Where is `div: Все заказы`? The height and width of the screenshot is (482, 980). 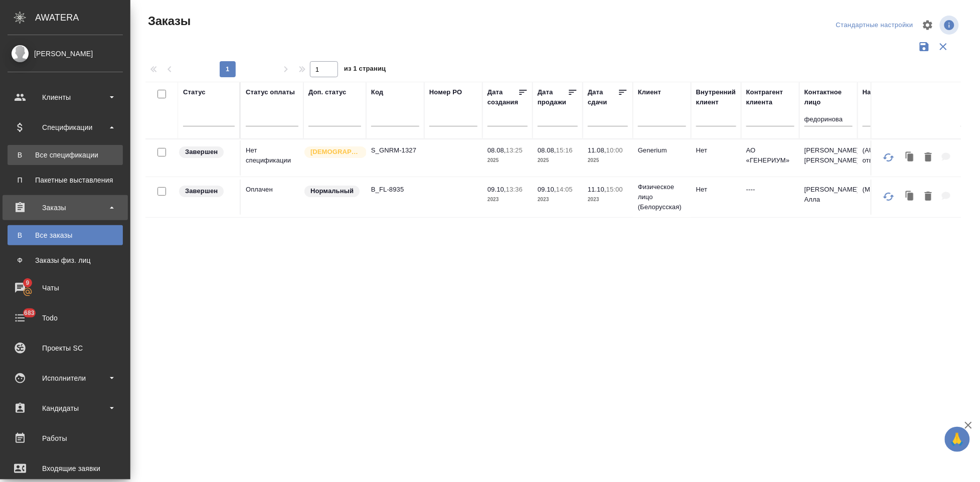
div: Все заказы is located at coordinates (66, 235).